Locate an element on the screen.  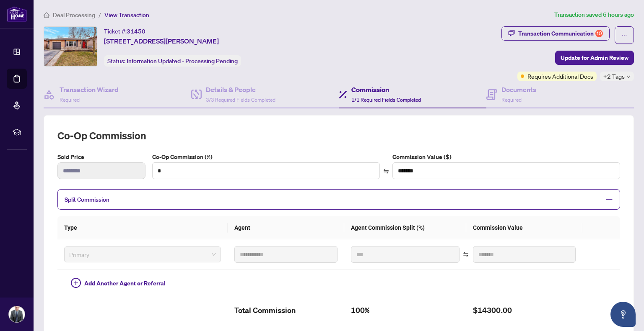
label: Sold Price is located at coordinates (101, 157).